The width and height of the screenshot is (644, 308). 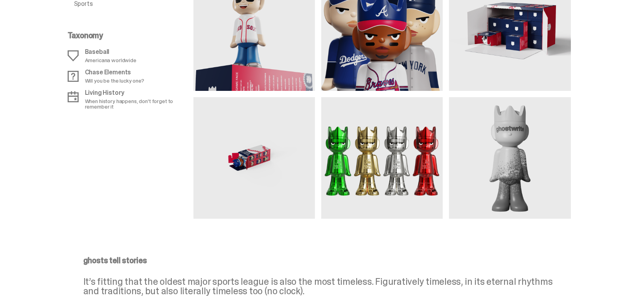 I want to click on p: Americana worldwide, so click(x=110, y=60).